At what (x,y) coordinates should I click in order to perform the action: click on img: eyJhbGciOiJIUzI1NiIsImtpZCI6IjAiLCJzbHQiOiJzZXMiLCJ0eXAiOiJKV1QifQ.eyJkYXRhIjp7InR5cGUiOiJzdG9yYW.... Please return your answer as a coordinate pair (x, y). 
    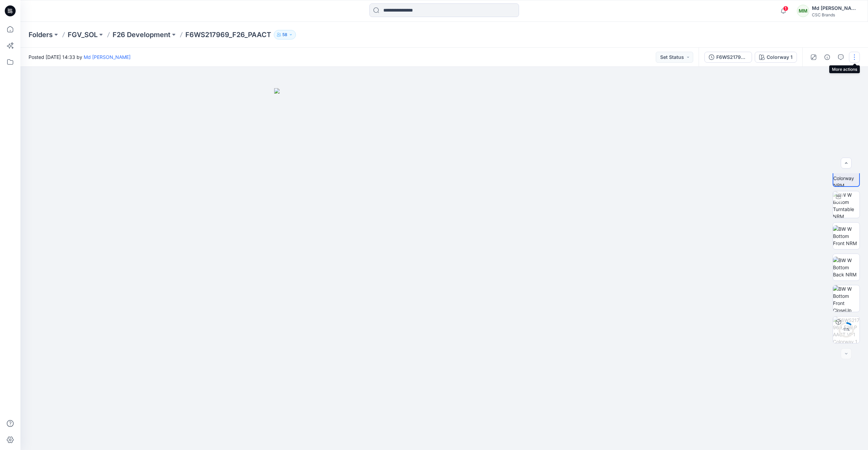
    Looking at the image, I should click on (444, 269).